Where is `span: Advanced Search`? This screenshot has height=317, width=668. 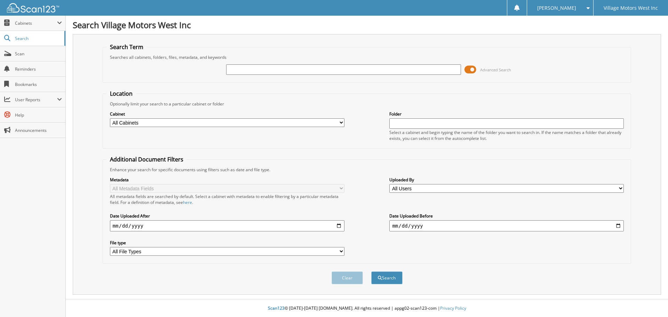
span: Advanced Search is located at coordinates (496, 70).